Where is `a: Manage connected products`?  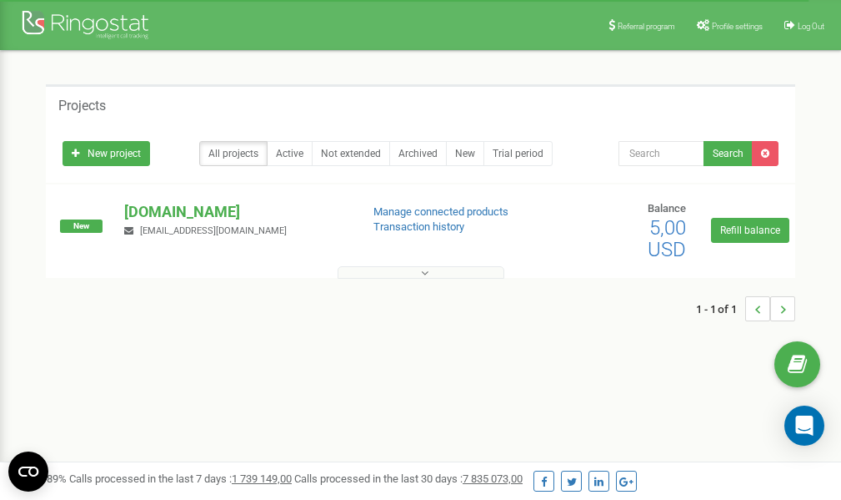 a: Manage connected products is located at coordinates (441, 211).